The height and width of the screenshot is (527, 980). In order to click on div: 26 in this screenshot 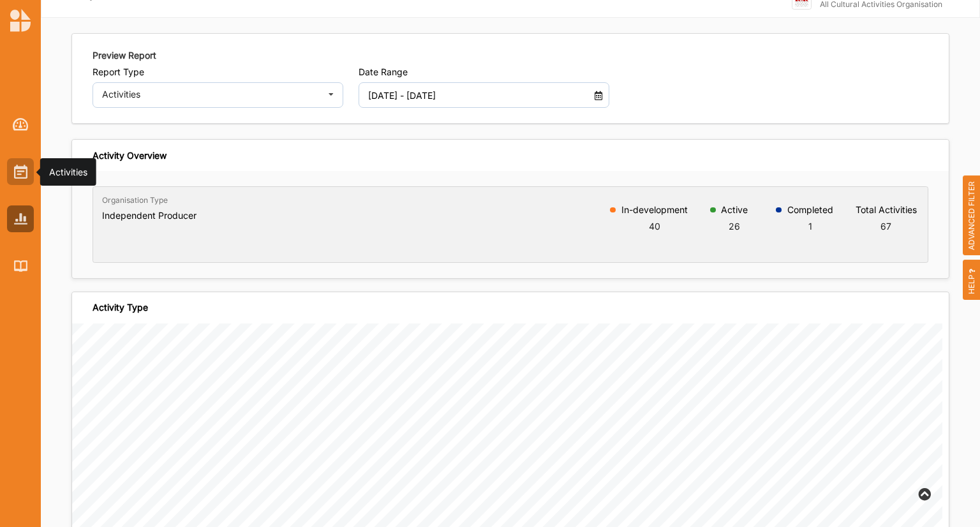, I will do `click(734, 226)`.